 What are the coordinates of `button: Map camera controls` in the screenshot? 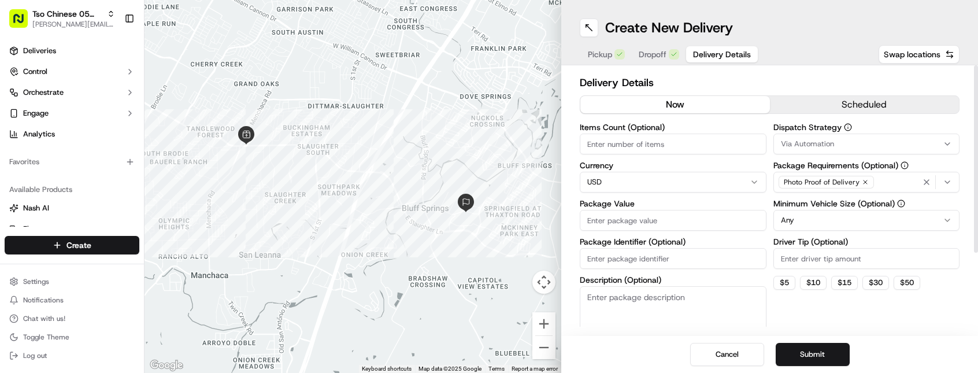 It's located at (544, 282).